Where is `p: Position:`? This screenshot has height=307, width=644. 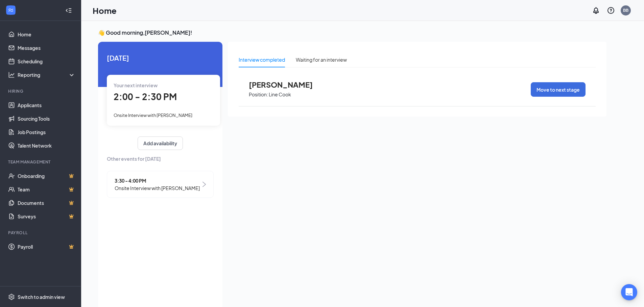 p: Position: is located at coordinates (258, 94).